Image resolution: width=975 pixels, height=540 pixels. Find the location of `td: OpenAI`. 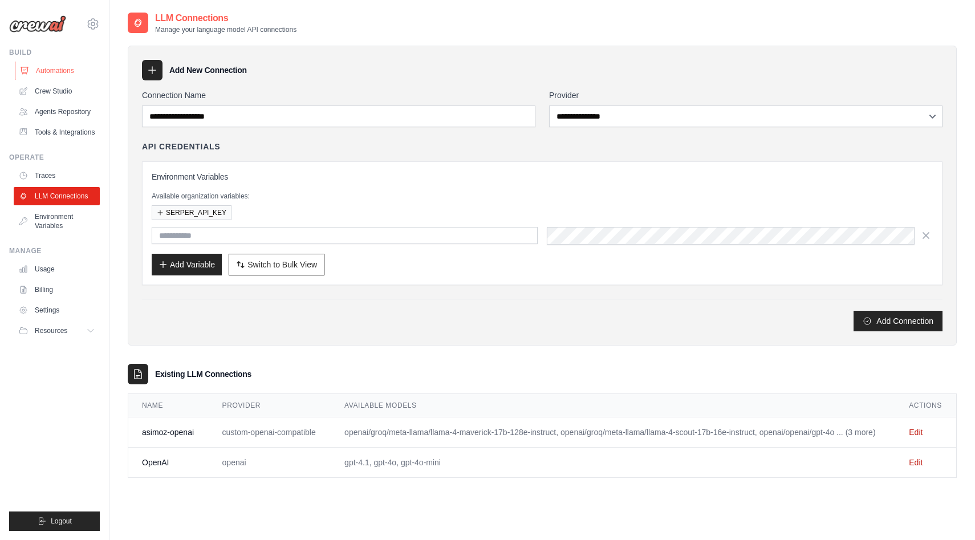

td: OpenAI is located at coordinates (168, 462).